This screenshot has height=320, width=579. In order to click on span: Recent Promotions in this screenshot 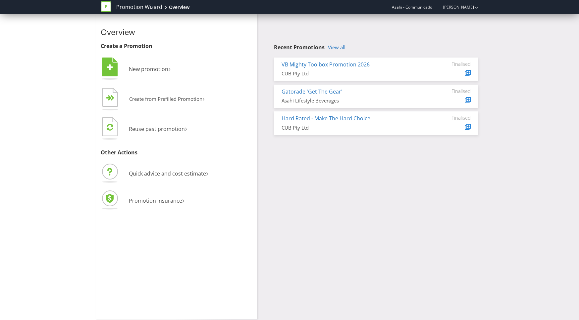, I will do `click(299, 47)`.